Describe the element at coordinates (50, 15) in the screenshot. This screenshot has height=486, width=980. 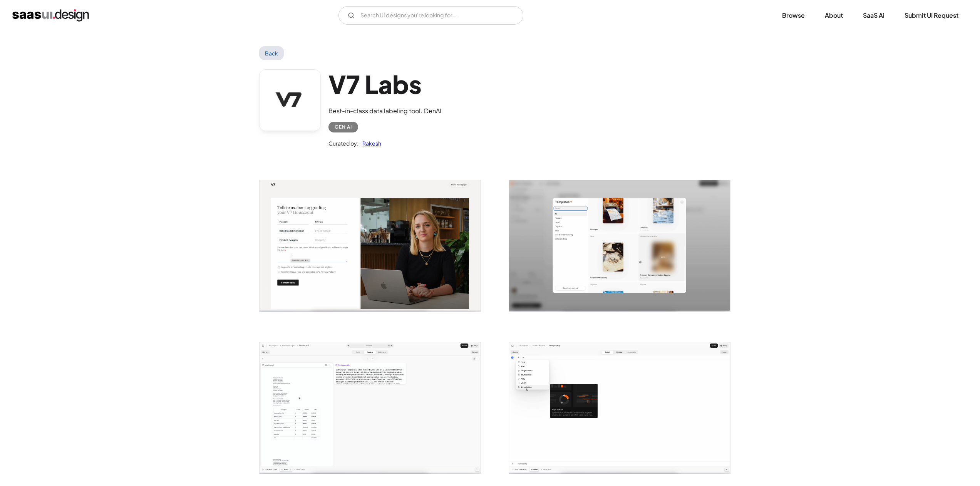
I see `a: home` at that location.